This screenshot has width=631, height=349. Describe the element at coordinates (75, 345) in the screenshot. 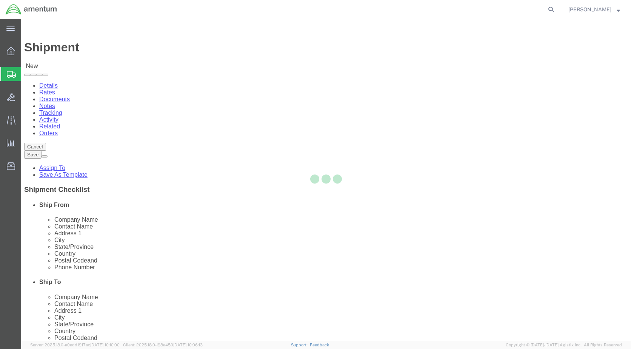

I see `span: Server: 2025.18.0-a0edd1917ac` at that location.